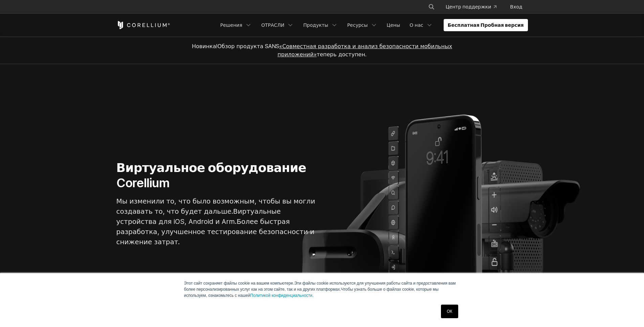 This screenshot has width=644, height=327. Describe the element at coordinates (211, 175) in the screenshot. I see `ya-tr-span: Виртуальное оборудование Corellium` at that location.